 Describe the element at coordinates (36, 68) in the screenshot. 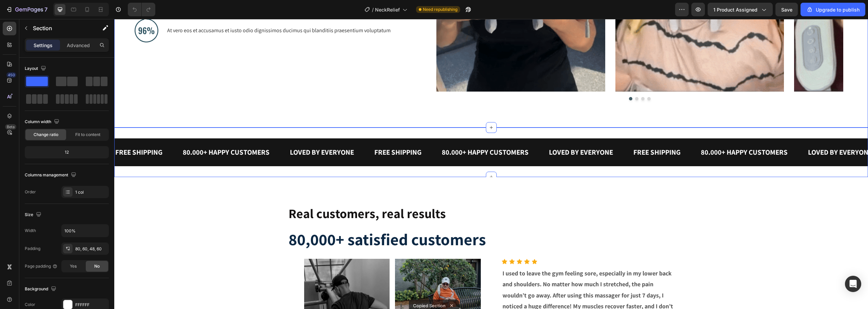

I see `div: Layout` at that location.